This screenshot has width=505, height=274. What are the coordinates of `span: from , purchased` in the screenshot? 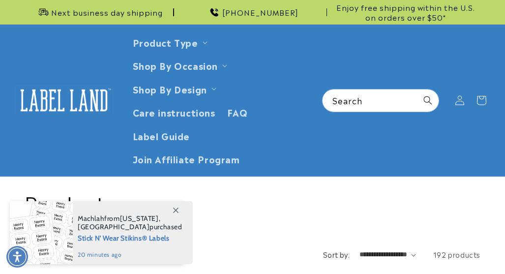 It's located at (130, 223).